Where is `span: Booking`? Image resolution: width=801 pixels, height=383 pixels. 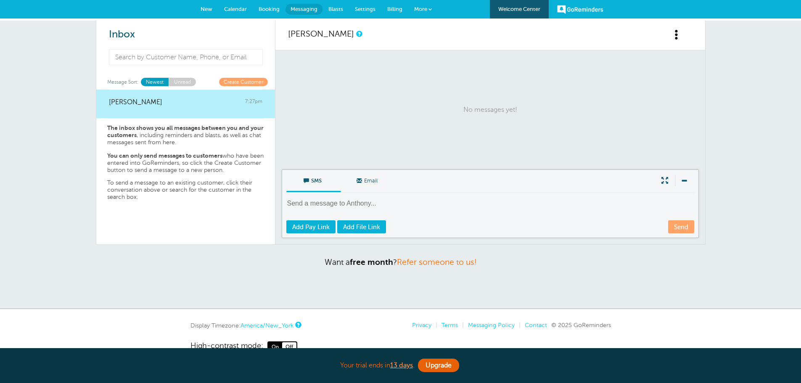 span: Booking is located at coordinates (269, 9).